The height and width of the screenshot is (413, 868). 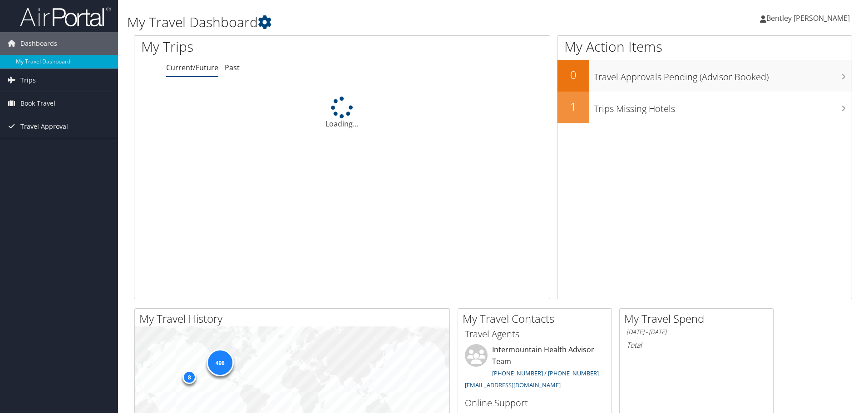 What do you see at coordinates (697, 345) in the screenshot?
I see `h6: Total` at bounding box center [697, 345].